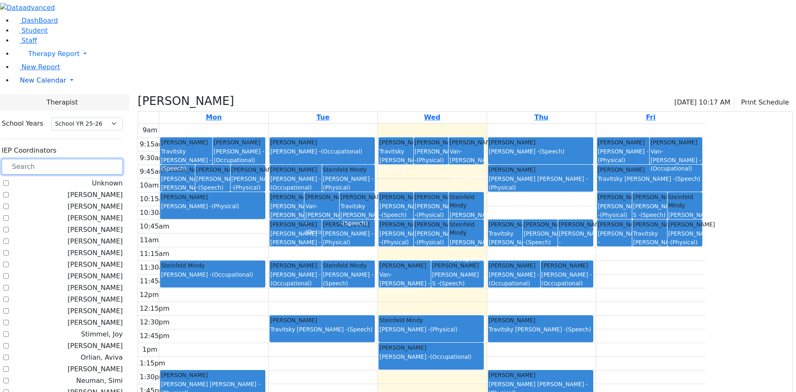 The image size is (796, 392). Describe the element at coordinates (43, 80) in the screenshot. I see `span: New Calendar` at that location.